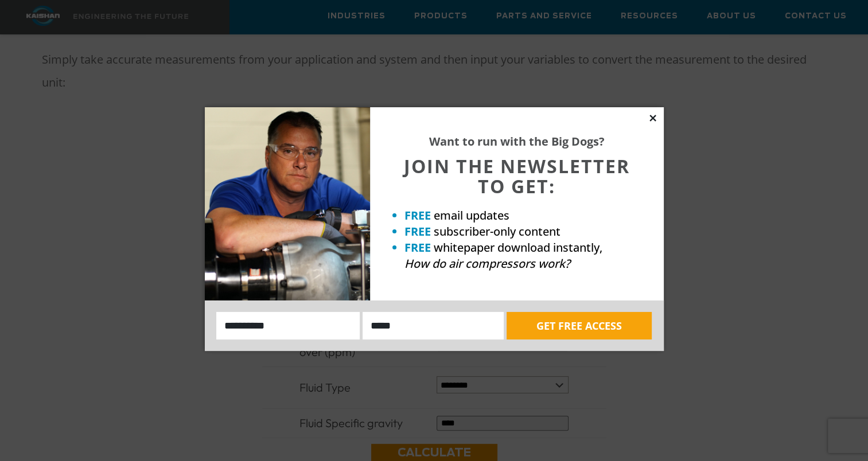 The image size is (868, 461). I want to click on span: JOIN THE NEWSLETTER TO GET:, so click(517, 176).